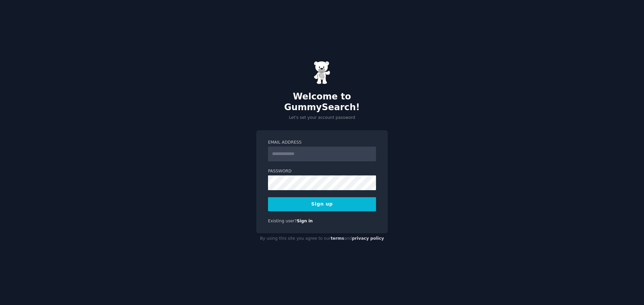 This screenshot has height=305, width=644. What do you see at coordinates (322, 72) in the screenshot?
I see `img: Gummy Bear` at bounding box center [322, 72].